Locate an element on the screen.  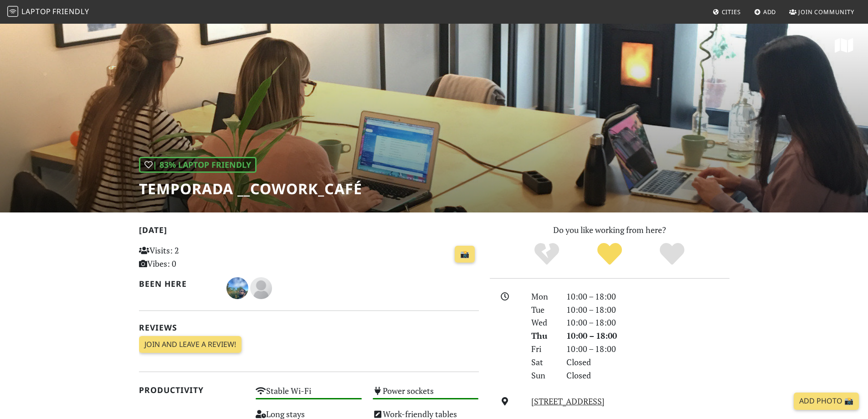
a: Join and leave a review! is located at coordinates (190, 345).